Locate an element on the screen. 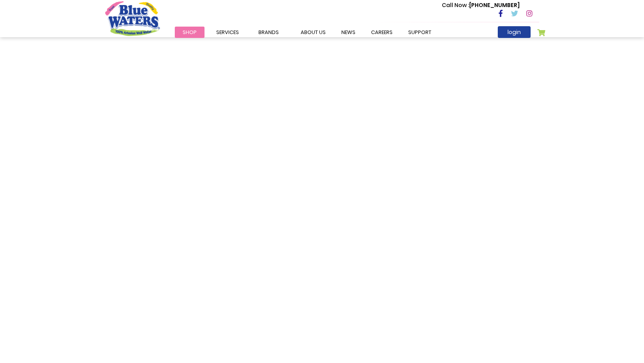  span: Brands is located at coordinates (269, 32).